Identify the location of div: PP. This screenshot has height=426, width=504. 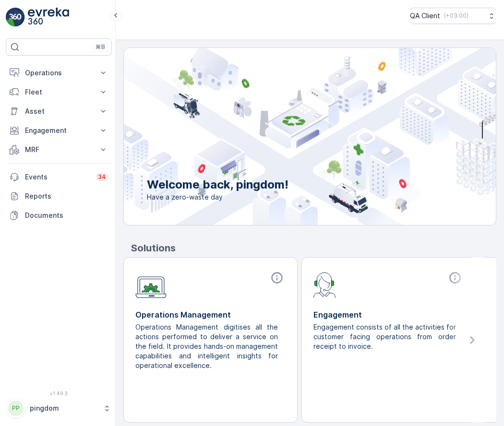
(16, 409).